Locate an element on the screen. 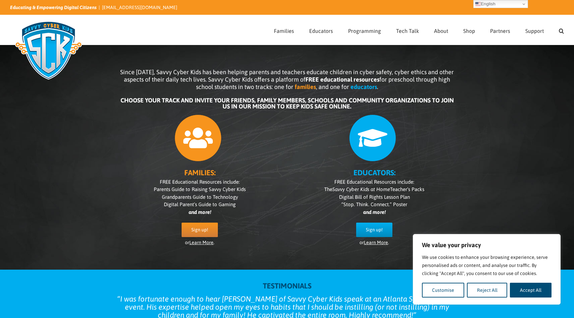 The height and width of the screenshot is (318, 574). span: , and one for is located at coordinates (332, 87).